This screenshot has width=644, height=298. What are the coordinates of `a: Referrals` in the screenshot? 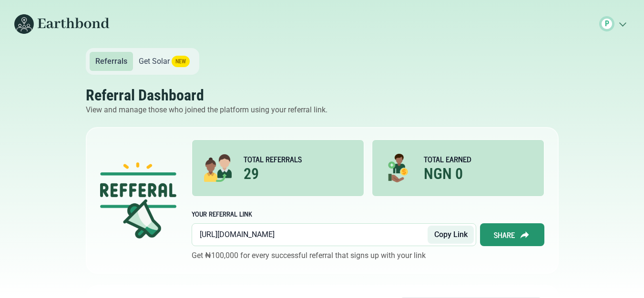 It's located at (111, 62).